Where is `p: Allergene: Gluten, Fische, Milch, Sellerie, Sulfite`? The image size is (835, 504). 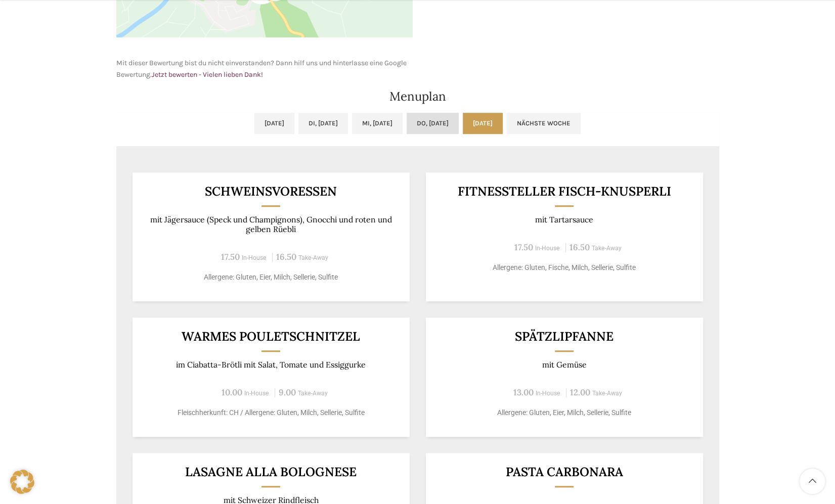 p: Allergene: Gluten, Fische, Milch, Sellerie, Sulfite is located at coordinates (564, 267).